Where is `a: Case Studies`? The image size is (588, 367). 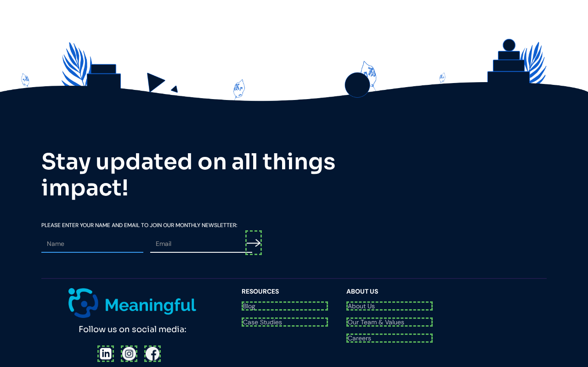
a: Case Studies is located at coordinates (285, 322).